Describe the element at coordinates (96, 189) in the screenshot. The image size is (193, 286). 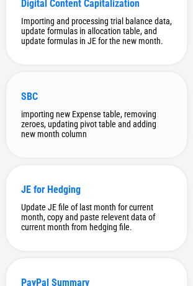
I see `div: JE for Hedging` at that location.